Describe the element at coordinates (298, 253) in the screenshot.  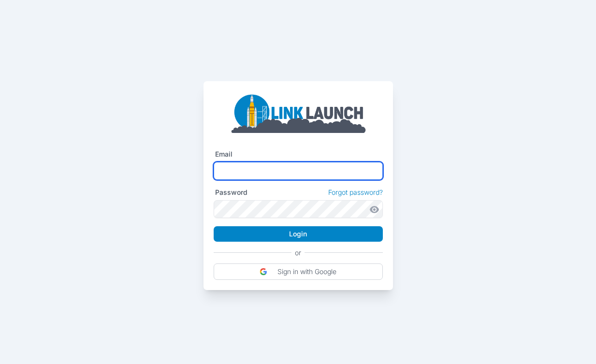
I see `p: or` at that location.